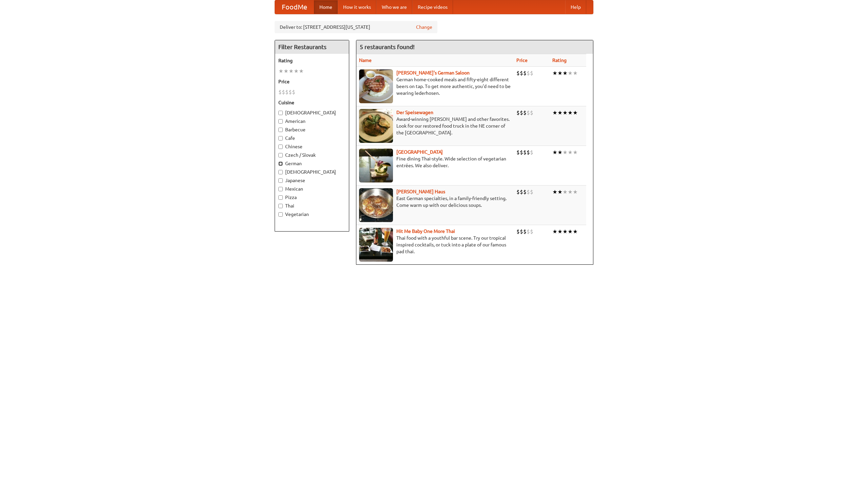 This screenshot has height=479, width=868. I want to click on a: How it works, so click(357, 7).